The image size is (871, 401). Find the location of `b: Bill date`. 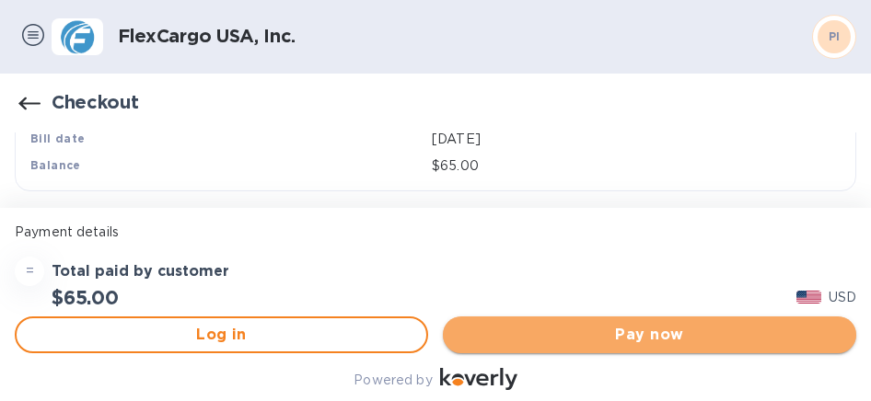

b: Bill date is located at coordinates (58, 138).